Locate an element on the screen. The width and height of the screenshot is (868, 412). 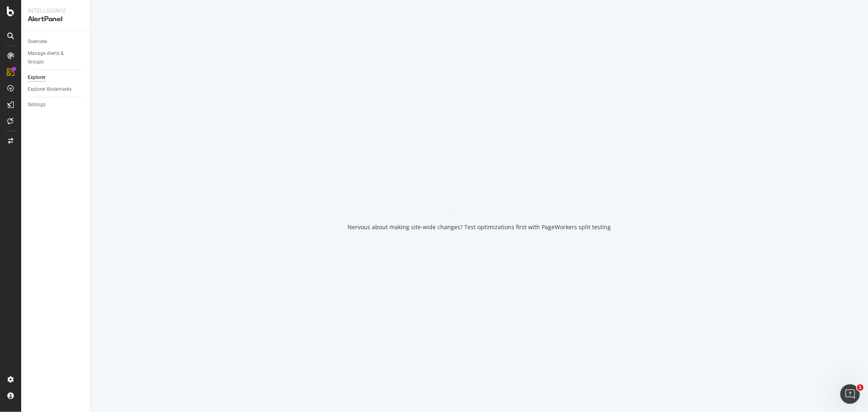
div: animation is located at coordinates (479, 195).